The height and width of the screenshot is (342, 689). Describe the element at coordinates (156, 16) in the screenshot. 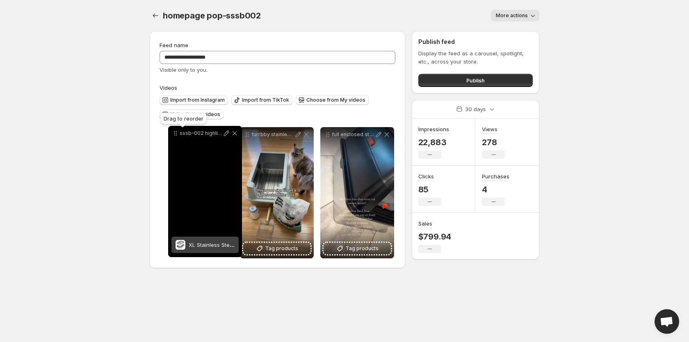

I see `button: Settings` at that location.